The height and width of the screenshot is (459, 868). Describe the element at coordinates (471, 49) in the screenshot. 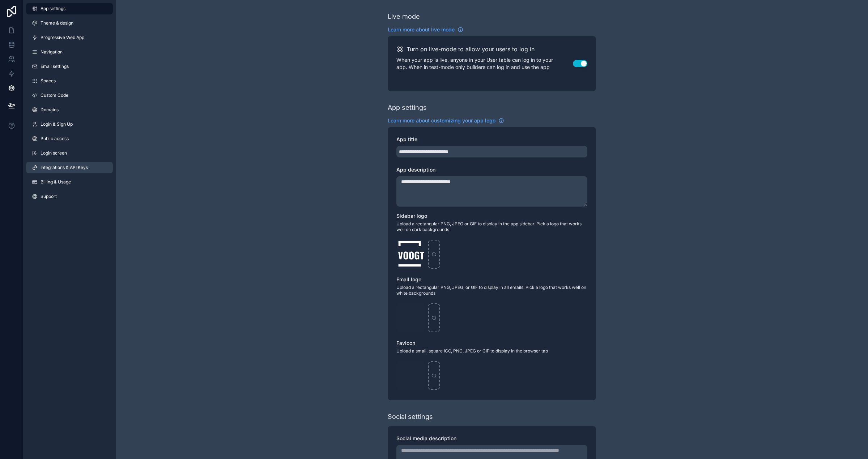

I see `h2: Turn on live-mode to allow your users to log in` at that location.